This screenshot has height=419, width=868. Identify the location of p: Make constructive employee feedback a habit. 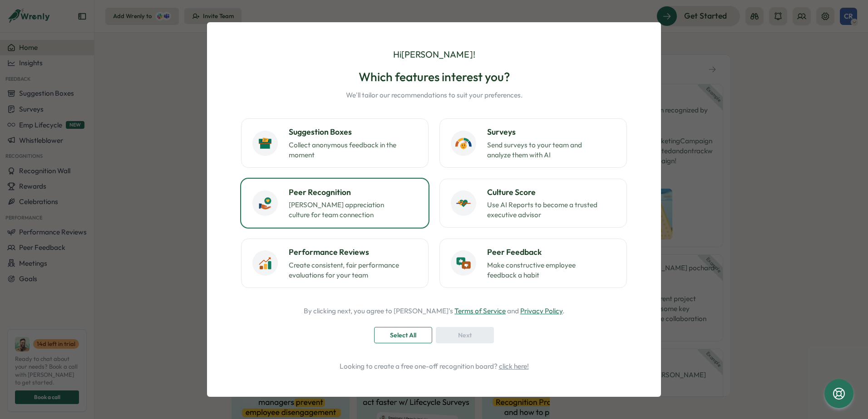
(544, 270).